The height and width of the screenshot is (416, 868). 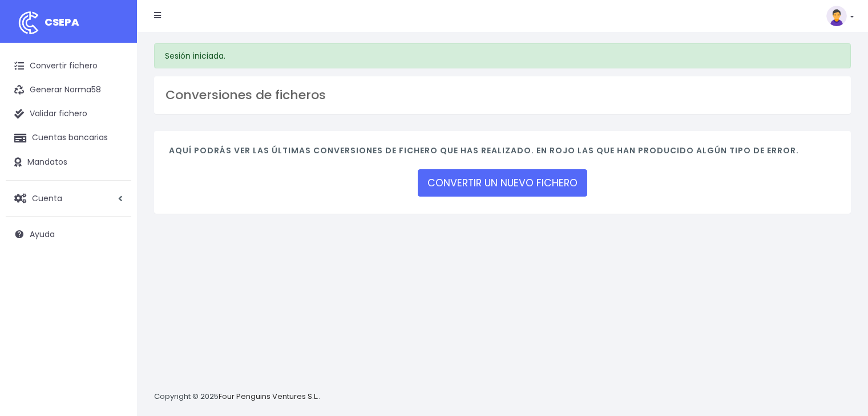 What do you see at coordinates (268, 396) in the screenshot?
I see `a: Four Penguins Ventures S.L.` at bounding box center [268, 396].